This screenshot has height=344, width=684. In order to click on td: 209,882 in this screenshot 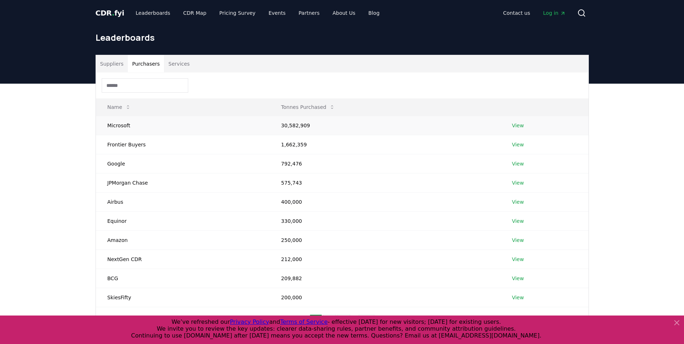, I will do `click(385, 278)`.